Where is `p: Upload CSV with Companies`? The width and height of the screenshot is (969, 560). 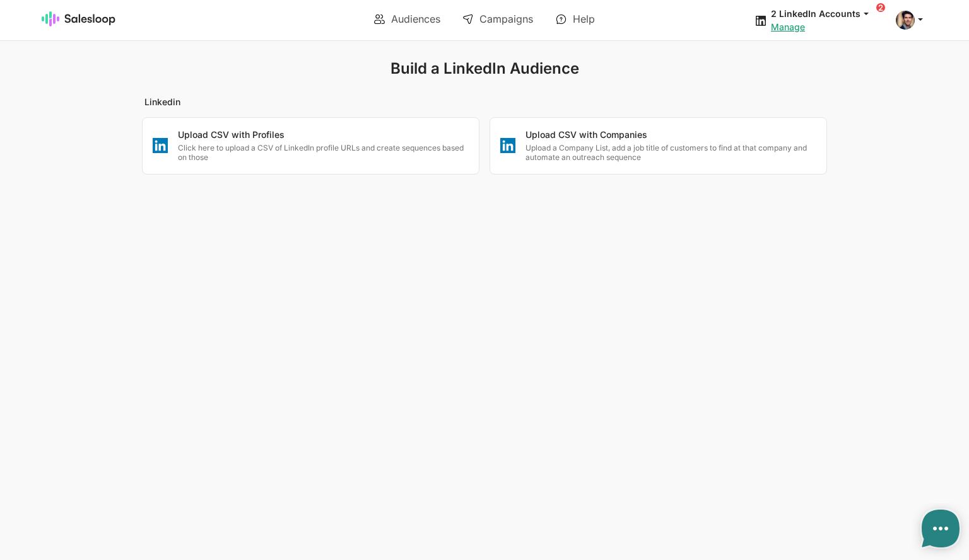 p: Upload CSV with Companies is located at coordinates (671, 135).